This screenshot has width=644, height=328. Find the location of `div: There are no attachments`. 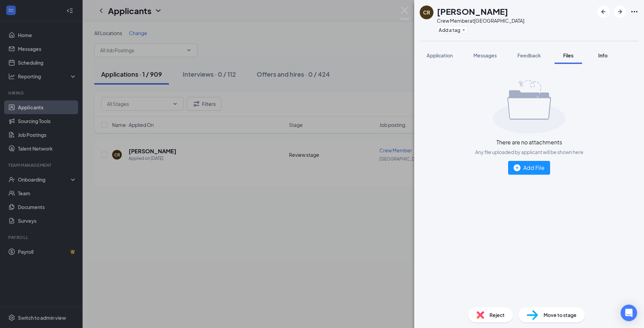

div: There are no attachments is located at coordinates (529, 142).